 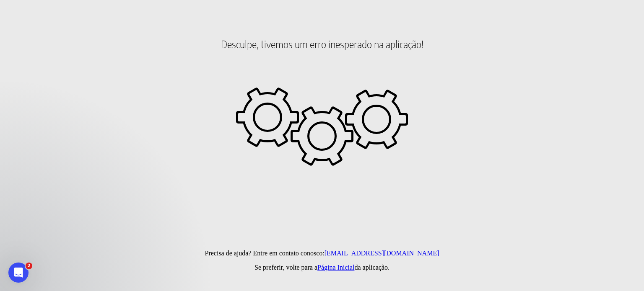 I want to click on p: Precisa de ajuda? Entre em contato conosco:, so click(x=322, y=253).